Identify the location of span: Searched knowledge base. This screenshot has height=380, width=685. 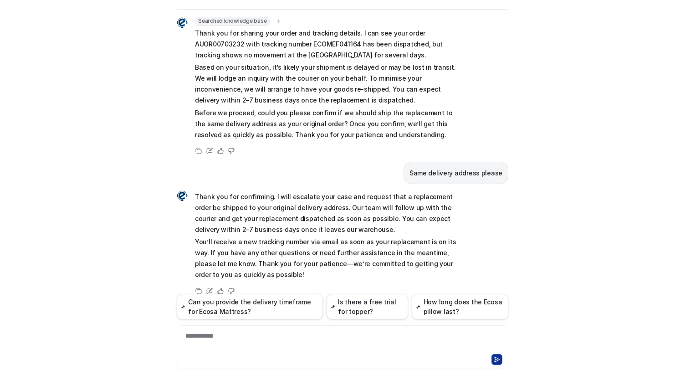
(232, 21).